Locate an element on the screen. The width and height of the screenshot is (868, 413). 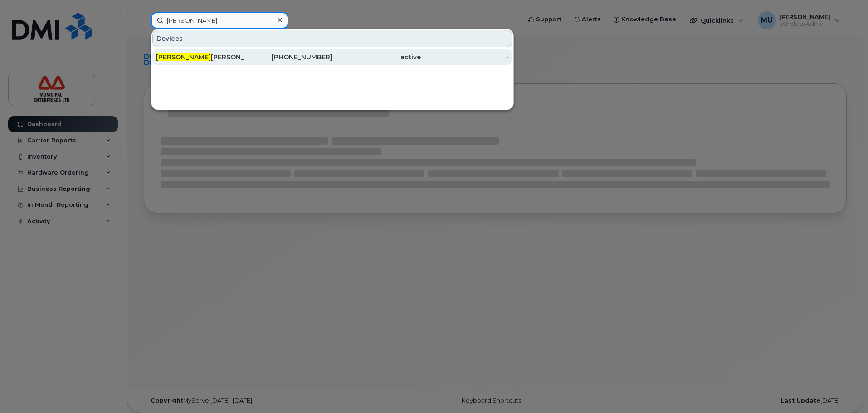
div: active is located at coordinates (377, 57).